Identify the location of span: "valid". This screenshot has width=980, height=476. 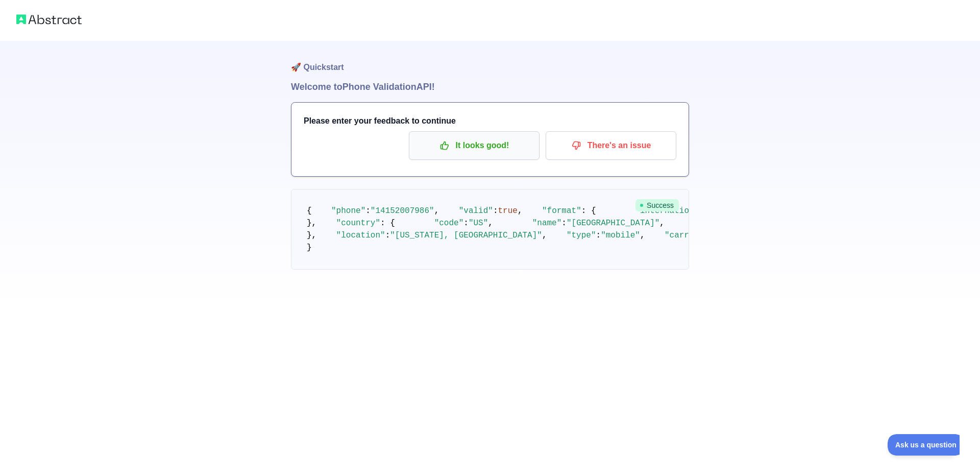
(476, 211).